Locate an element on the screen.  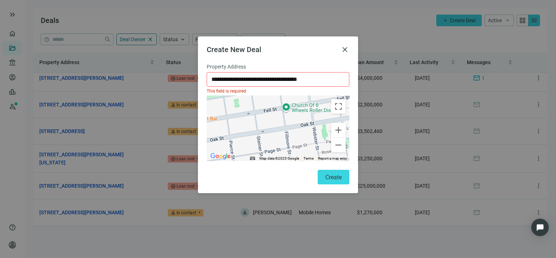
img: Google is located at coordinates (220, 156).